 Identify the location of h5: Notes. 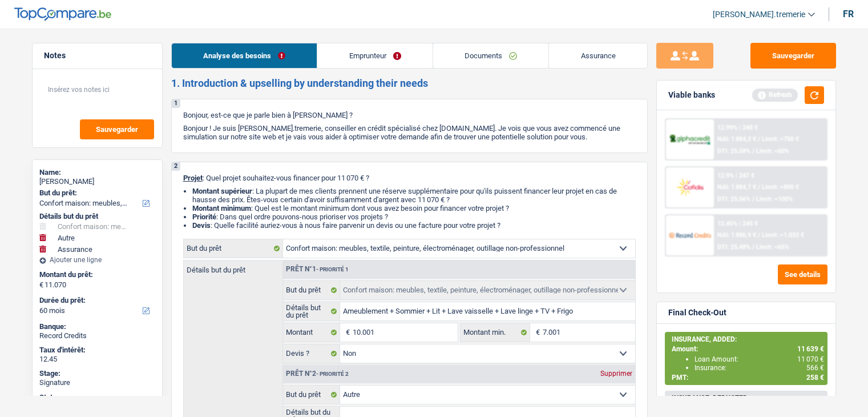
(97, 55).